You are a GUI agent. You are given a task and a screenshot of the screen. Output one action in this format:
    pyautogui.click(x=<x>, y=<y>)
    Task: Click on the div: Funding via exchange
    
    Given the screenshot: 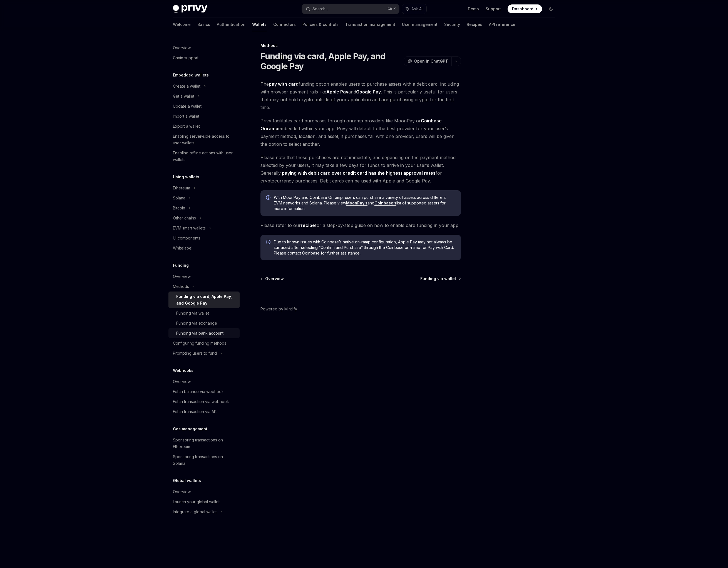 What is the action you would take?
    pyautogui.click(x=196, y=323)
    